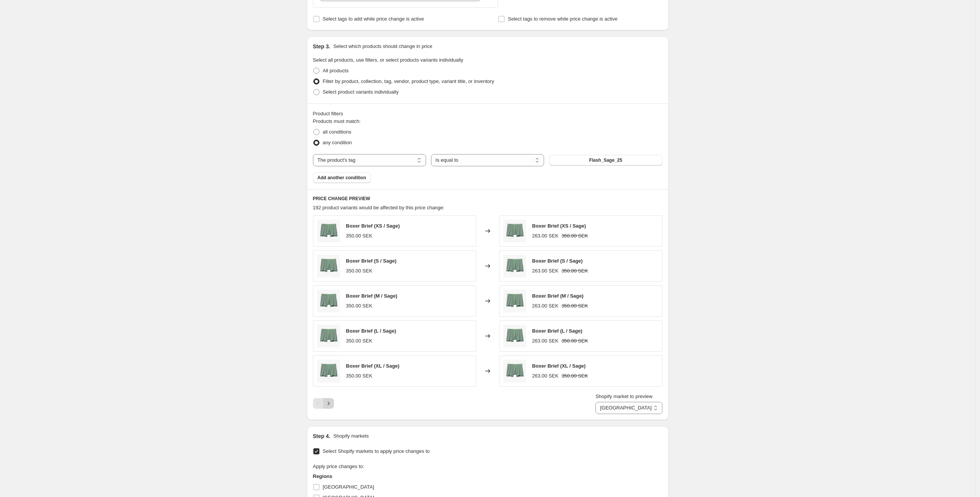 This screenshot has height=497, width=980. What do you see at coordinates (379, 208) in the screenshot?
I see `span: 192 product variants would be affected by this price change:` at bounding box center [379, 208].